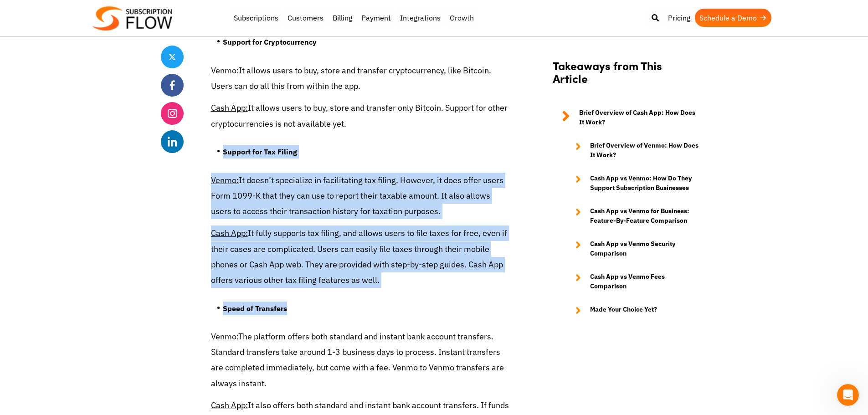  Describe the element at coordinates (361, 116) in the screenshot. I see `p: It allows users to buy, store and transfer only Bitcoin. Support for other cryptocurrencies is no...` at that location.